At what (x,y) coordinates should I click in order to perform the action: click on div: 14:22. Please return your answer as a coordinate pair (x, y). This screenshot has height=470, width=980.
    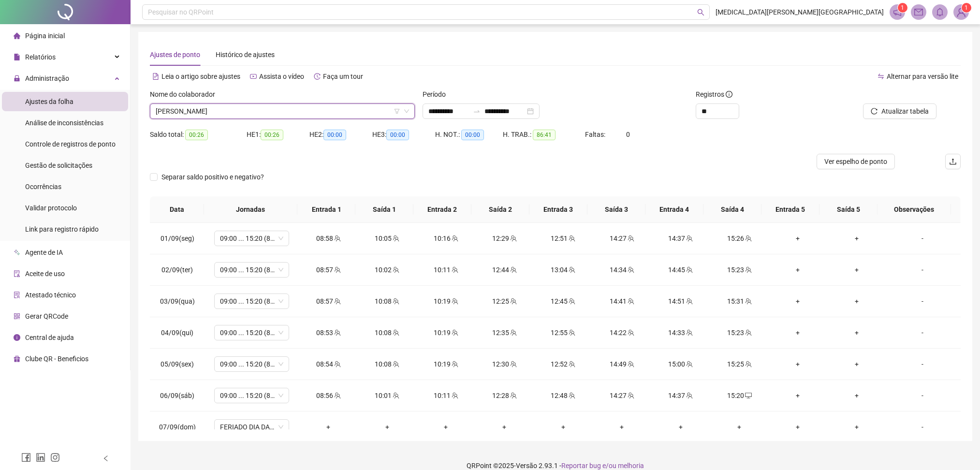
    Looking at the image, I should click on (622, 333).